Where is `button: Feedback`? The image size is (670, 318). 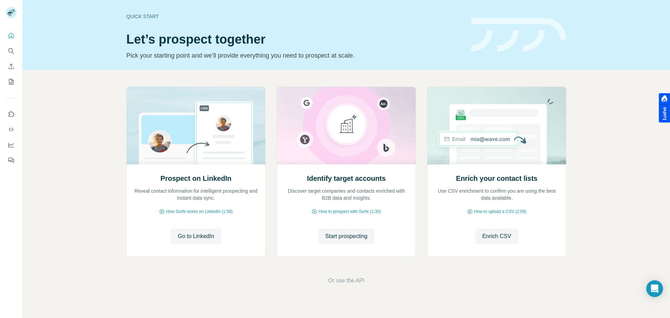 button: Feedback is located at coordinates (11, 160).